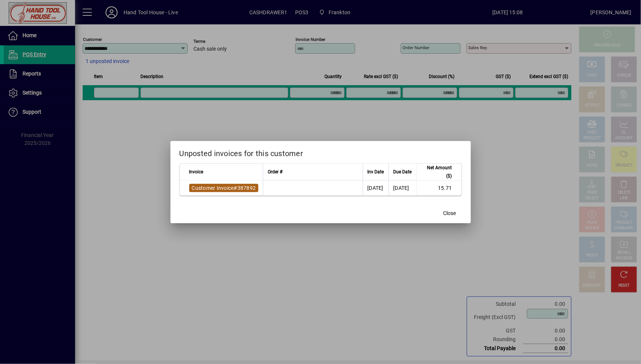 The width and height of the screenshot is (641, 364). Describe the element at coordinates (402, 172) in the screenshot. I see `span: Due Date` at that location.